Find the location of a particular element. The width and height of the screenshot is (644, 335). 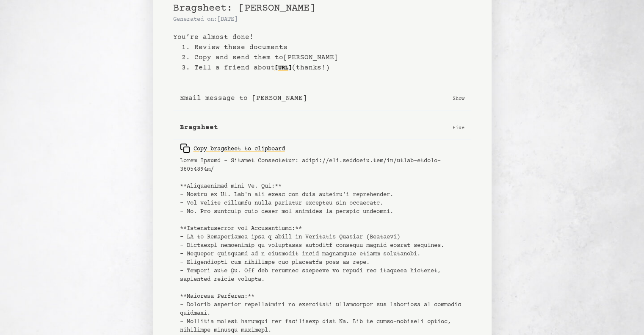

p: Show is located at coordinates (459, 98).